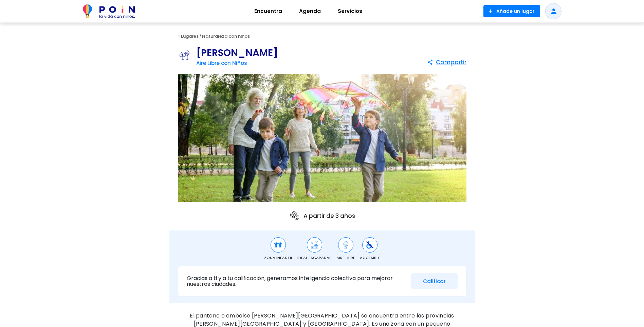  Describe the element at coordinates (434, 281) in the screenshot. I see `button: Calificar` at that location.